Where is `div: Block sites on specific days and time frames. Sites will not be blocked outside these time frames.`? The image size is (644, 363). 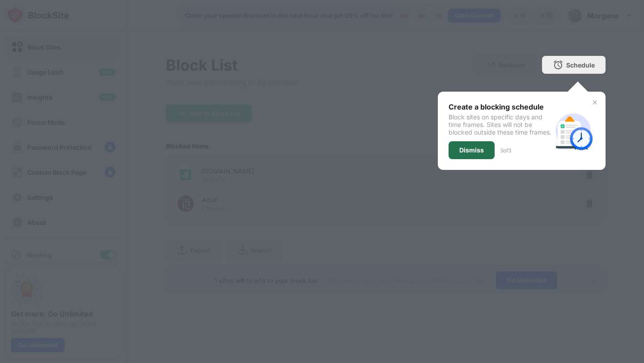 div: Block sites on specific days and time frames. Sites will not be blocked outside these time frames. is located at coordinates (500, 124).